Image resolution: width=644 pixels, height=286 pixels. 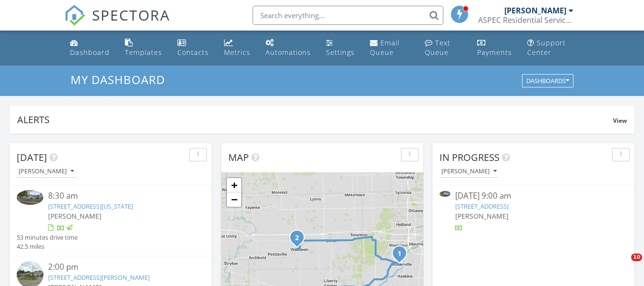 What do you see at coordinates (131, 15) in the screenshot?
I see `span: SPECTORA` at bounding box center [131, 15].